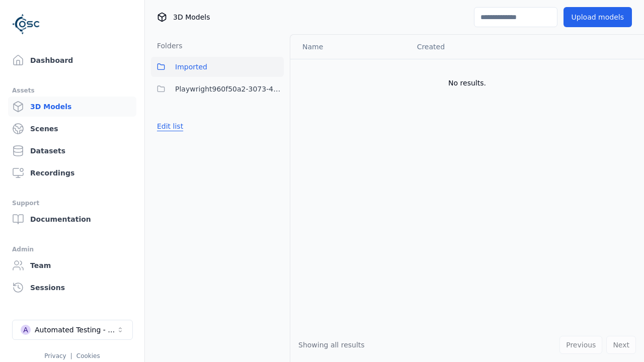 The width and height of the screenshot is (644, 362). What do you see at coordinates (72, 287) in the screenshot?
I see `a: Sessions` at bounding box center [72, 287].